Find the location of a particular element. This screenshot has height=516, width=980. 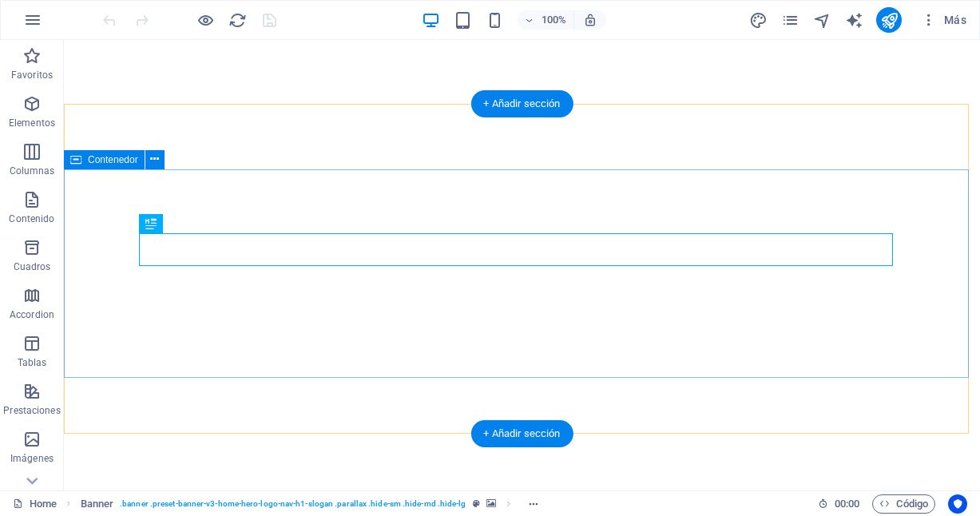

nav: breadcrumb is located at coordinates (313, 504).